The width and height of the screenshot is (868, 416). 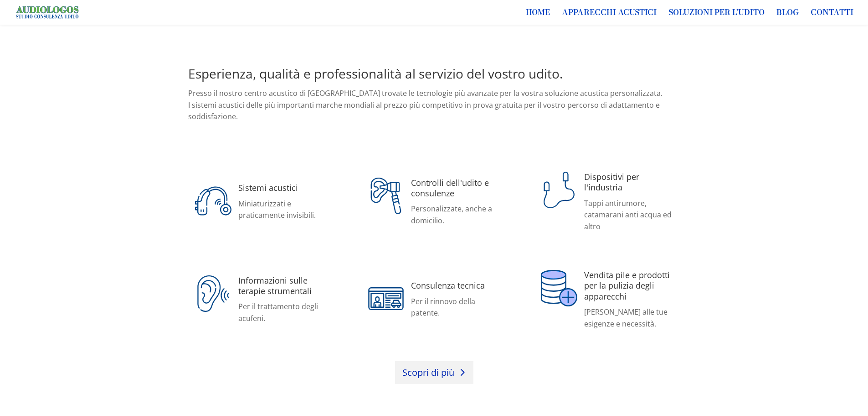 What do you see at coordinates (716, 17) in the screenshot?
I see `a: Soluzioni per l’udito` at bounding box center [716, 17].